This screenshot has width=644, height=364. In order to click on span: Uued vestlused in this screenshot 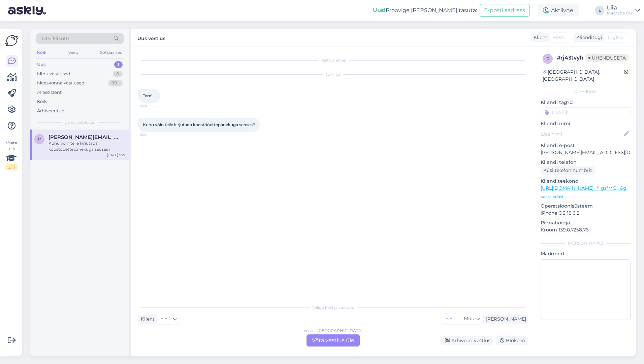, I will do `click(80, 122)`.